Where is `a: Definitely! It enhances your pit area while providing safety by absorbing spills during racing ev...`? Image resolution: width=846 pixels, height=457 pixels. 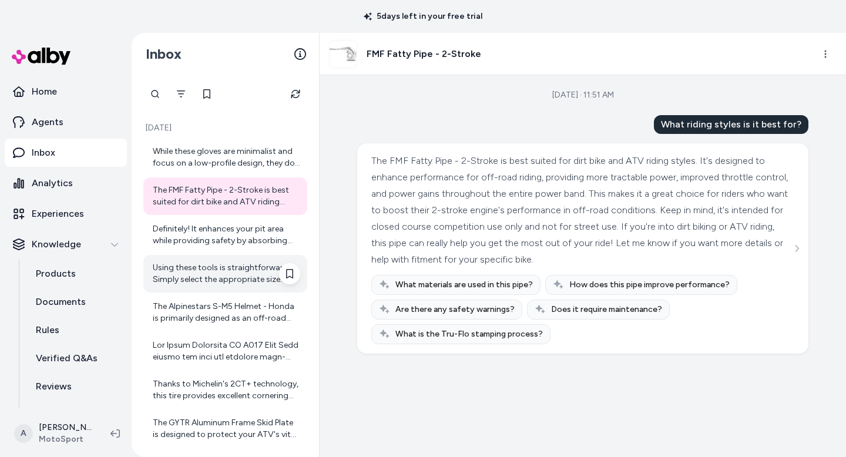
a: Definitely! It enhances your pit area while providing safety by absorbing spills during racing ev... is located at coordinates (225, 235).